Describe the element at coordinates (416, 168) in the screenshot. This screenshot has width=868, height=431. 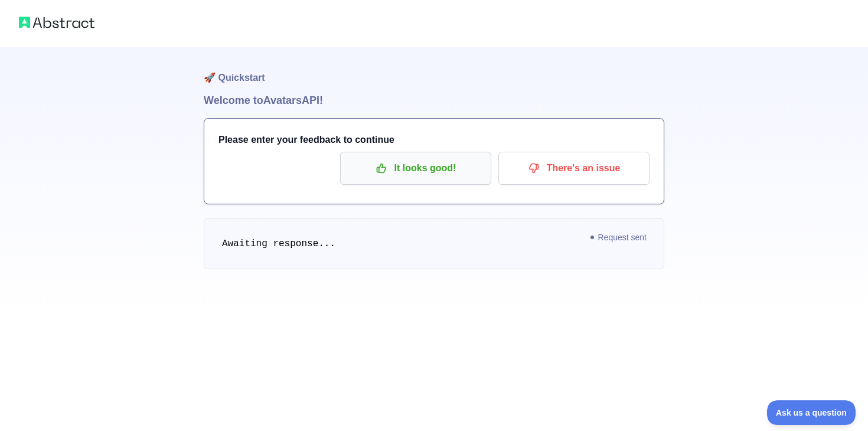
I see `button: It looks good!` at that location.